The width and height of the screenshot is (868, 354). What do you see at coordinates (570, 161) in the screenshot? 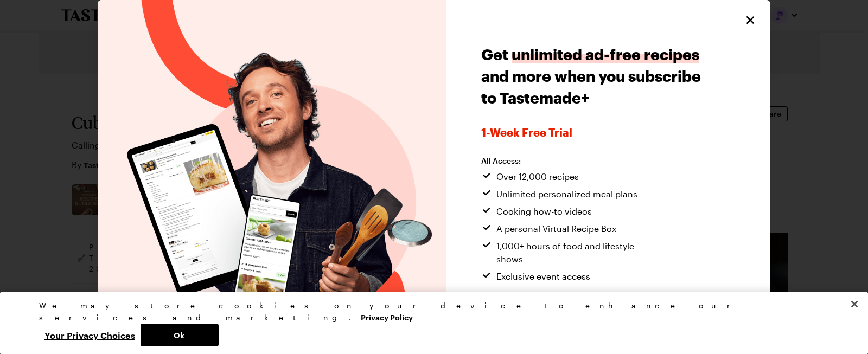
I see `h2: All Access:` at bounding box center [570, 161].